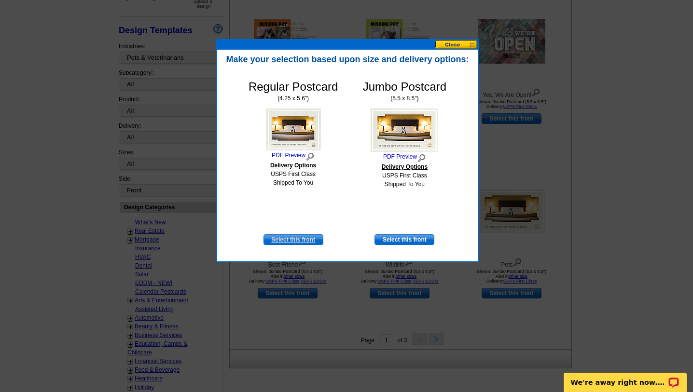  Describe the element at coordinates (293, 129) in the screenshot. I see `img: GENPRFpets.jpg` at that location.